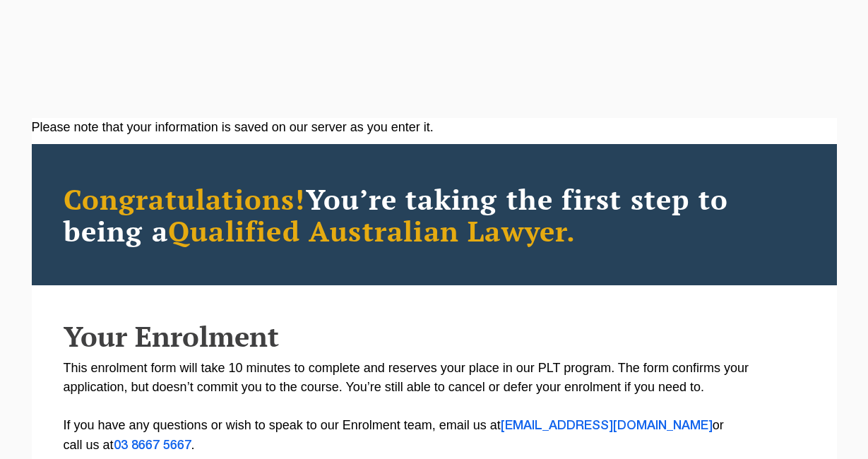 Image resolution: width=868 pixels, height=459 pixels. I want to click on span: Congratulations!, so click(185, 198).